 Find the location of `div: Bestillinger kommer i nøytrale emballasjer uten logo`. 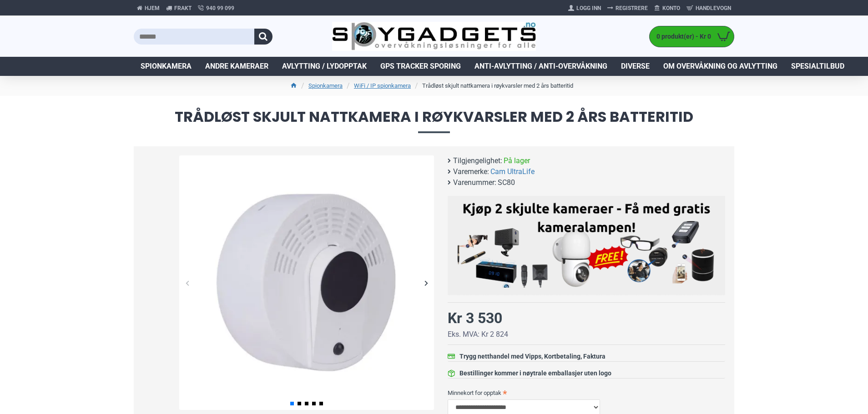

div: Bestillinger kommer i nøytrale emballasjer uten logo is located at coordinates (535, 373).